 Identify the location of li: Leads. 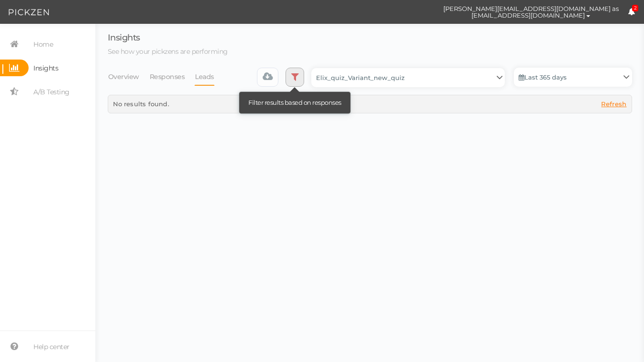
(209, 77).